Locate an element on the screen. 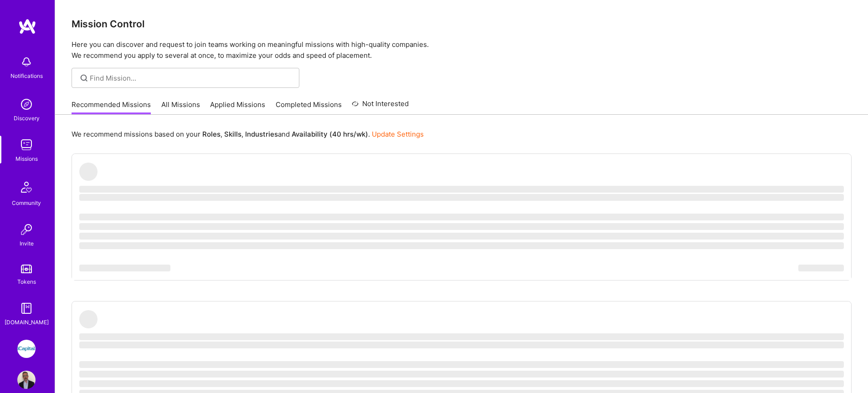  a: iCapital: Building an Alternative Investment Marketplace is located at coordinates (27, 348).